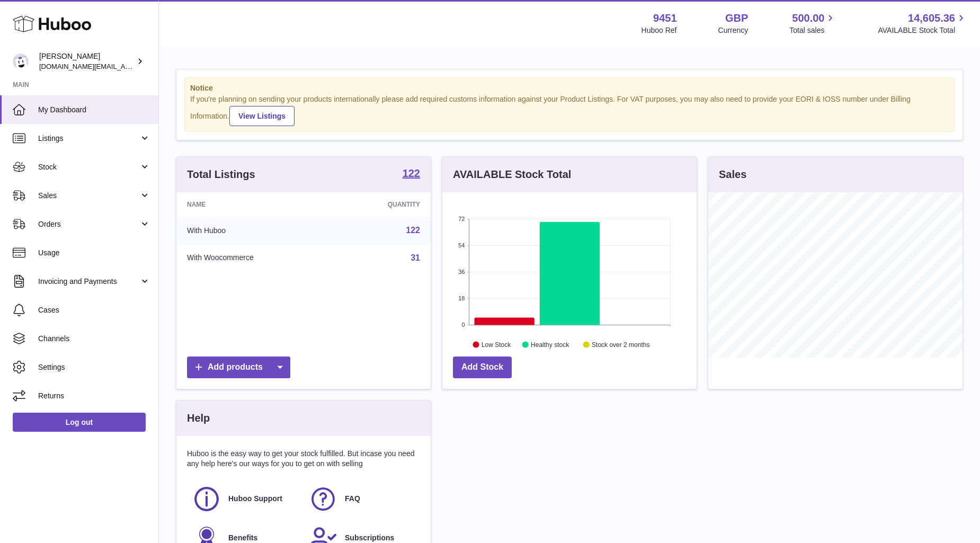 The image size is (980, 543). Describe the element at coordinates (570, 111) in the screenshot. I see `div: If you're planning on sending your products internationally please add required customs informati...` at that location.